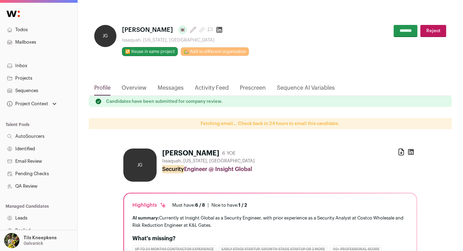 The width and height of the screenshot is (463, 251). What do you see at coordinates (270, 124) in the screenshot?
I see `p: Fetching email... Check back in 24 hours to email this candidate.` at bounding box center [270, 124].